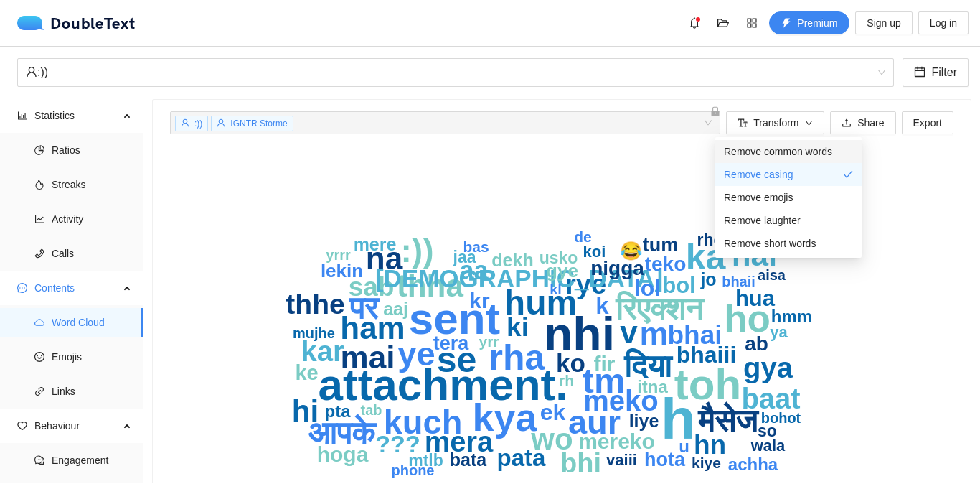  What do you see at coordinates (862, 123) in the screenshot?
I see `button: uploadShare` at bounding box center [862, 123].